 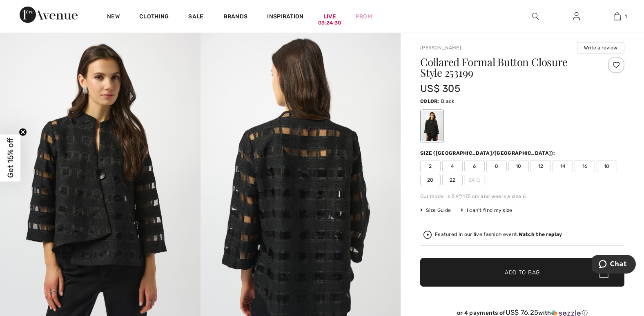 What do you see at coordinates (329, 16) in the screenshot?
I see `a: Live03:24:30` at bounding box center [329, 16].